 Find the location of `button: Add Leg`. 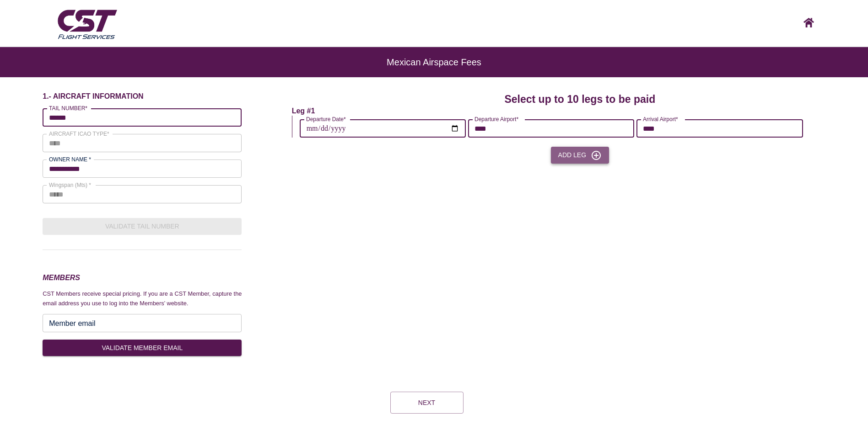

button: Add Leg is located at coordinates (580, 155).